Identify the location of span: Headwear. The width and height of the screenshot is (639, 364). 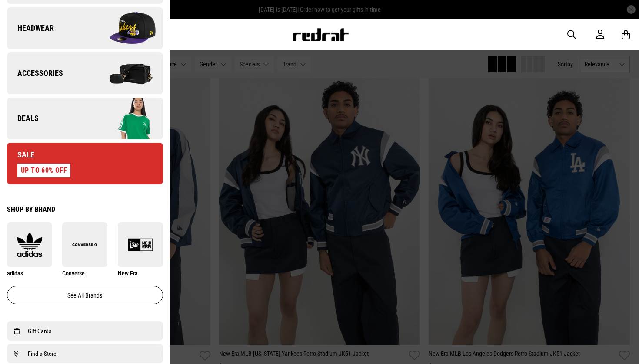
(31, 28).